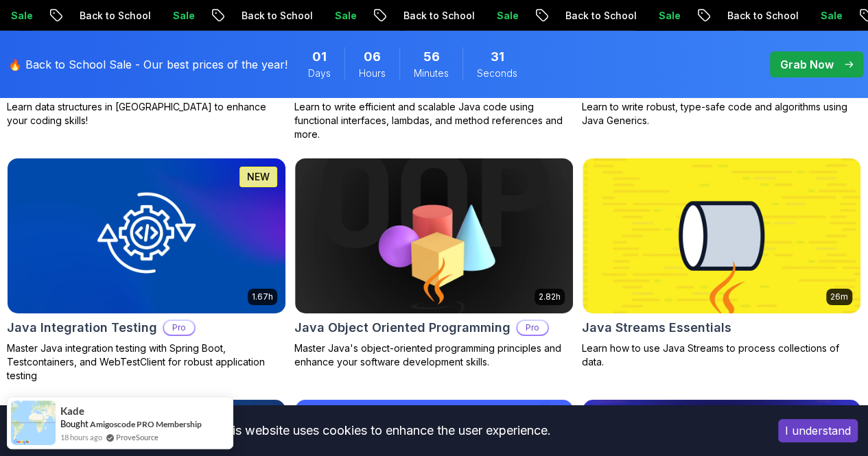 This screenshot has height=456, width=868. Describe the element at coordinates (319, 73) in the screenshot. I see `span: Days` at that location.